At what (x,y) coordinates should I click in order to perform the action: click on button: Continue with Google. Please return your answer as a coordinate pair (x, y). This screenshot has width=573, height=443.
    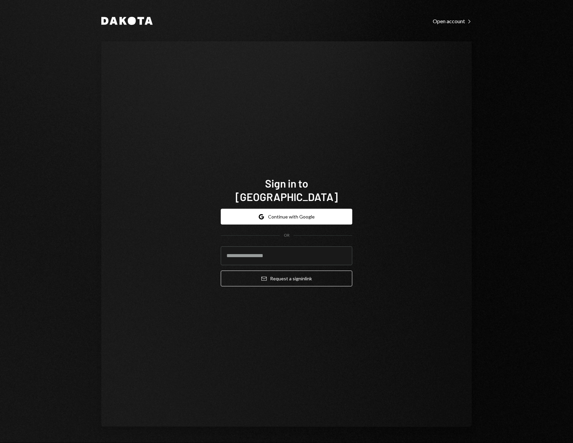
    Looking at the image, I should click on (287, 216).